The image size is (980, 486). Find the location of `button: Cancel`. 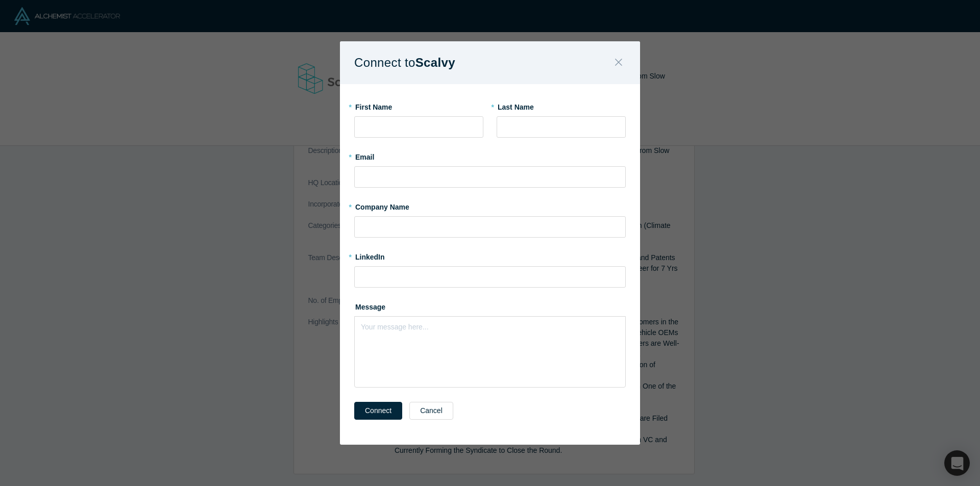

button: Cancel is located at coordinates (431, 410).